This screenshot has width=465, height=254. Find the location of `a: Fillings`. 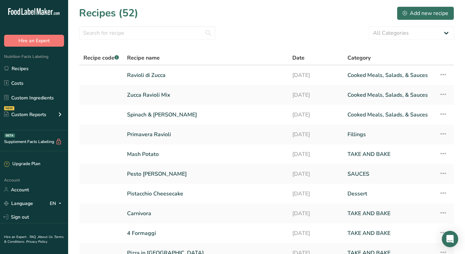

a: Fillings is located at coordinates (389, 135).